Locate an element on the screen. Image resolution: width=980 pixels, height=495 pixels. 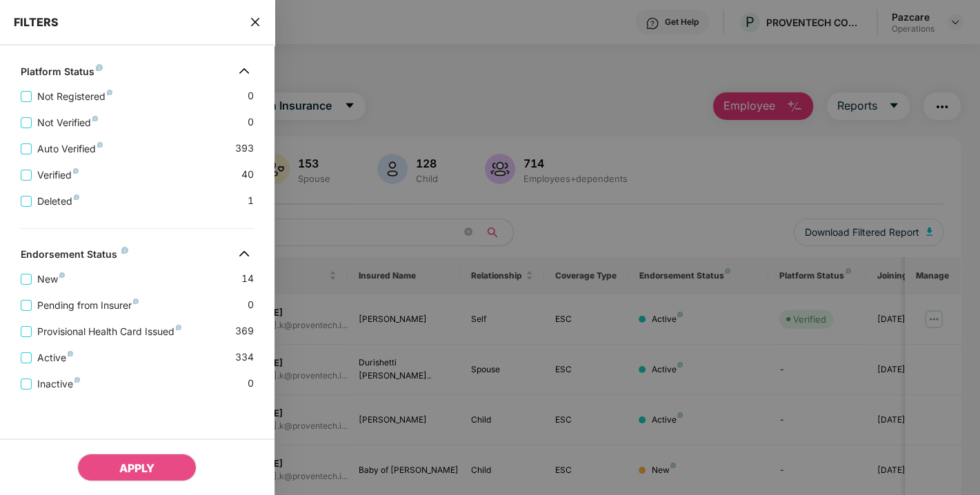
span: 1 is located at coordinates (250, 200).